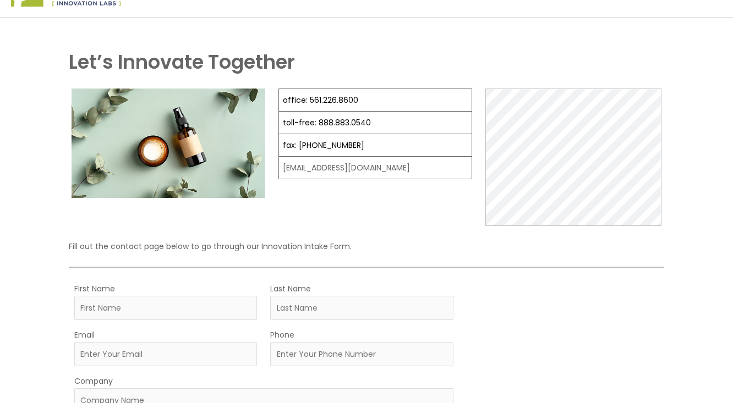 The height and width of the screenshot is (403, 733). What do you see at coordinates (95, 289) in the screenshot?
I see `label: First Name` at bounding box center [95, 289].